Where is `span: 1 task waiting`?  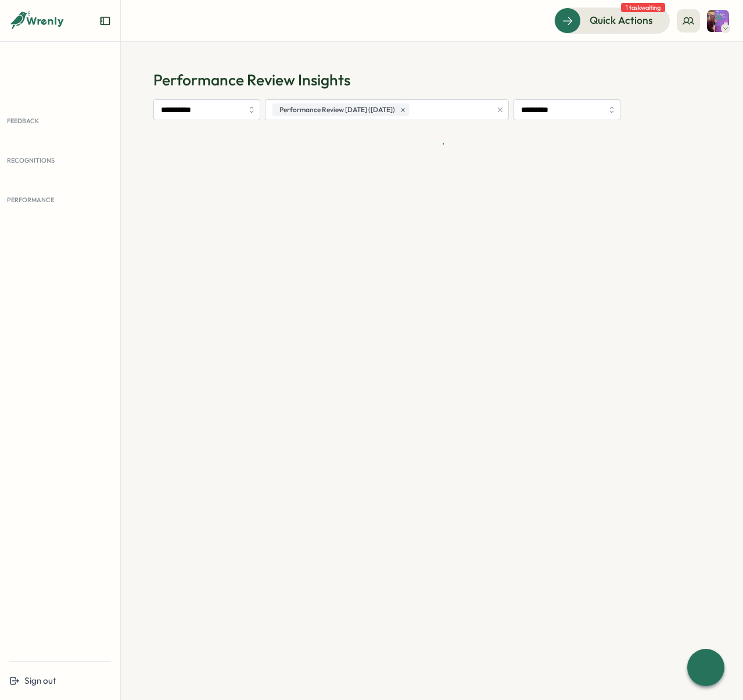 span: 1 task waiting is located at coordinates (643, 7).